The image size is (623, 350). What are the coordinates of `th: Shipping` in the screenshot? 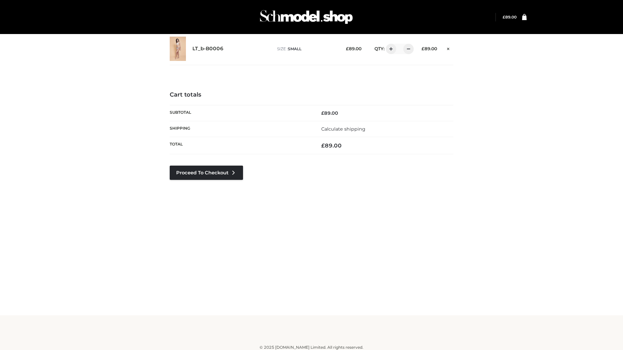 It's located at (240, 129).